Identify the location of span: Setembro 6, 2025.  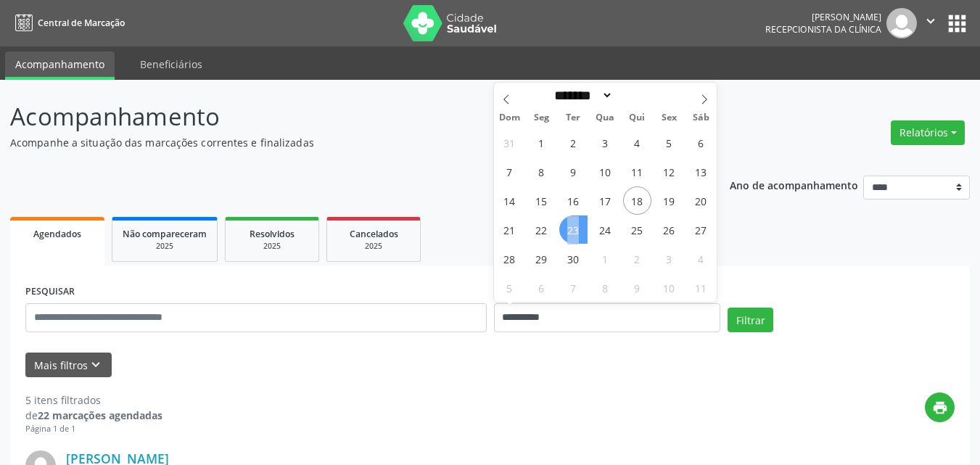
(701, 142).